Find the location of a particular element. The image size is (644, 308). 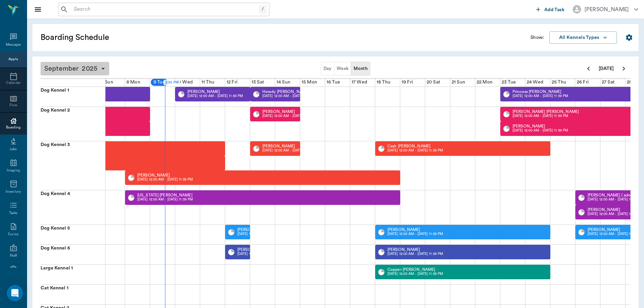

p: Show: is located at coordinates (537, 37).